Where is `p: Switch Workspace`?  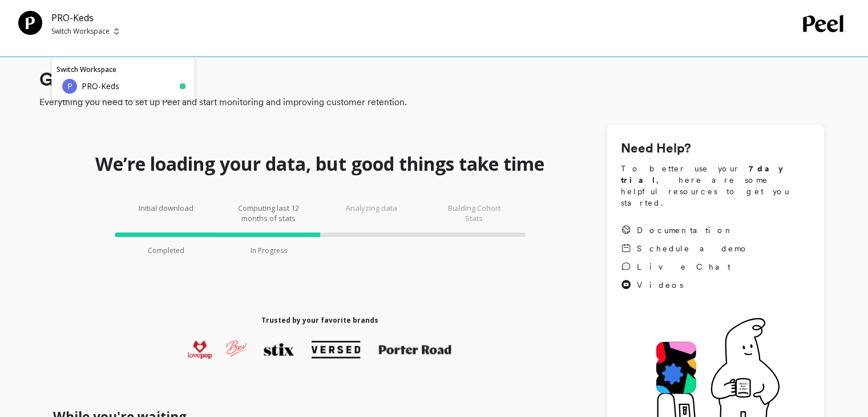 p: Switch Workspace is located at coordinates (81, 31).